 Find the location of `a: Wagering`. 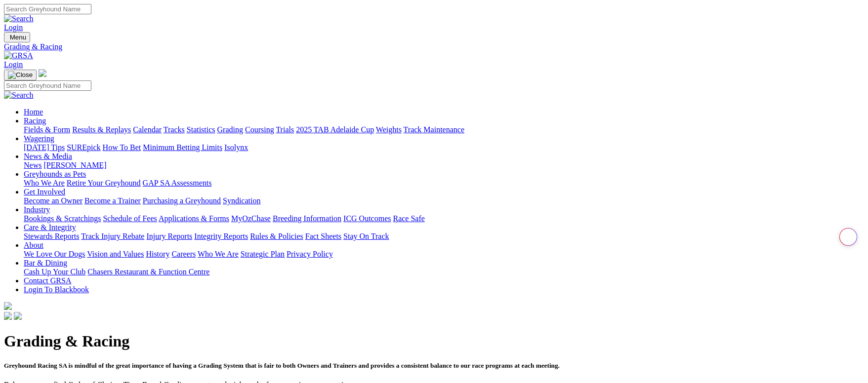

a: Wagering is located at coordinates (39, 138).